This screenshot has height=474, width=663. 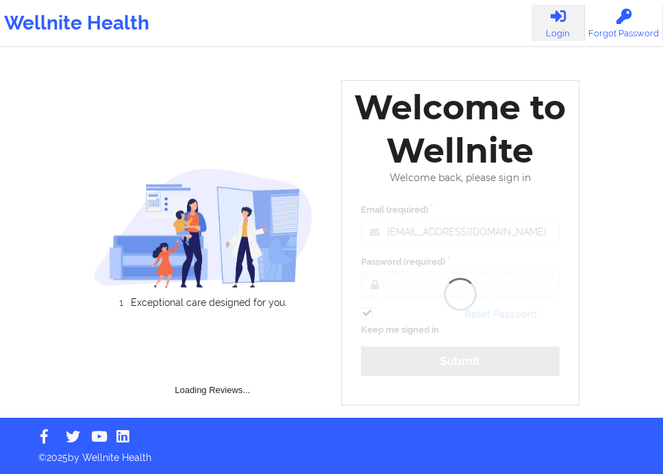 What do you see at coordinates (559, 23) in the screenshot?
I see `a: Login` at bounding box center [559, 23].